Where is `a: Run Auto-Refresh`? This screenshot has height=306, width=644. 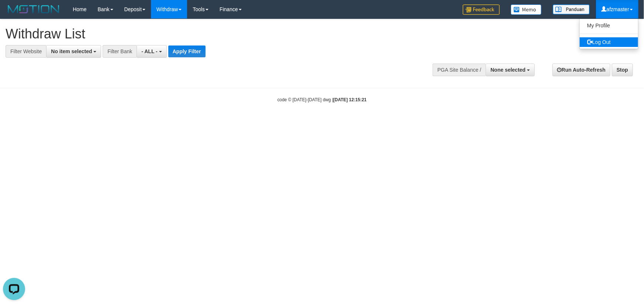
a: Run Auto-Refresh is located at coordinates (581, 70).